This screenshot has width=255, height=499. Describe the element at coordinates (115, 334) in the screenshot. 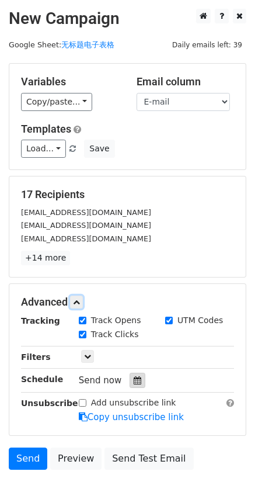

I see `label: Track Clicks` at that location.